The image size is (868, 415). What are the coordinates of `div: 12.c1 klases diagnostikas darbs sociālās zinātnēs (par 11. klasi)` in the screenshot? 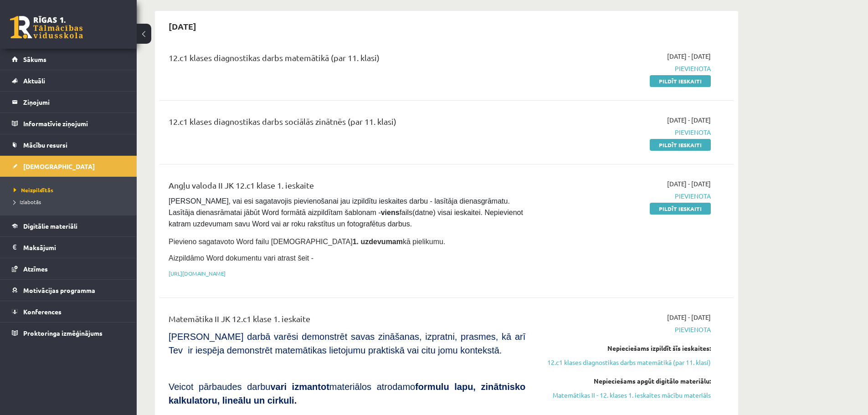 It's located at (347, 124).